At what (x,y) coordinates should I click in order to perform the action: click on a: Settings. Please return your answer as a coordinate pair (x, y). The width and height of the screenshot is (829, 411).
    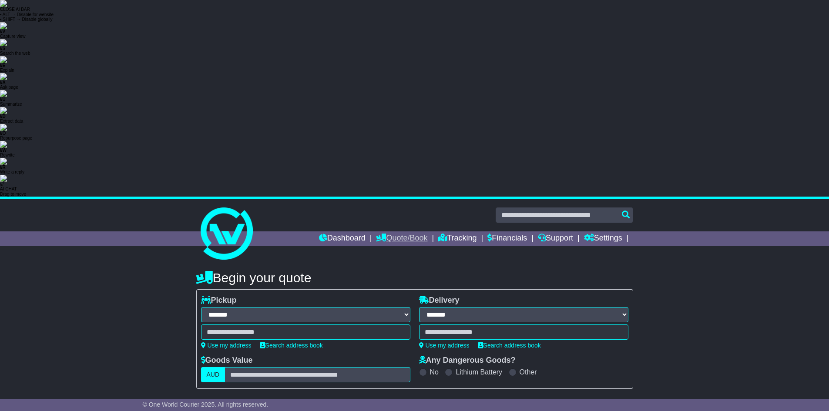
    Looking at the image, I should click on (603, 239).